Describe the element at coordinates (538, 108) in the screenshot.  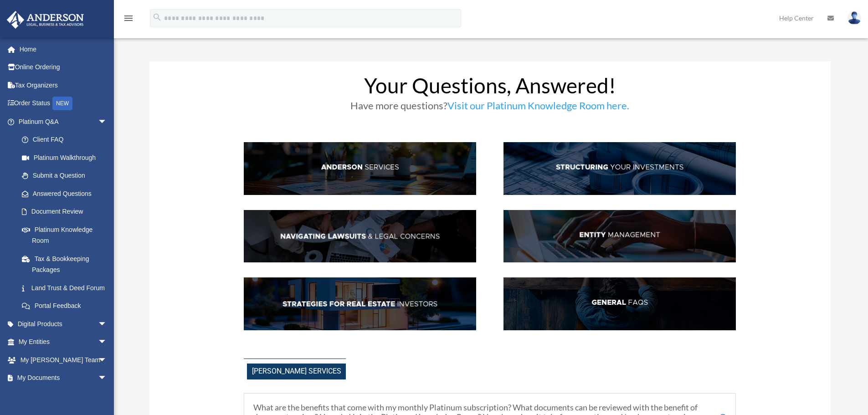
I see `a: Visit our Platinum Knowledge Room here.` at that location.